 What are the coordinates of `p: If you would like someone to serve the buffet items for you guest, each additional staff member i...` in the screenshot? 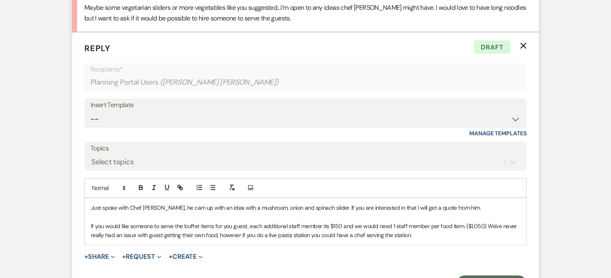 It's located at (305, 231).